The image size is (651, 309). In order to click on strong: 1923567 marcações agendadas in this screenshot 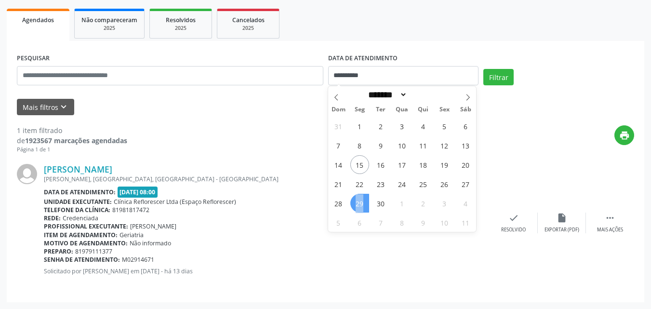, I will do `click(76, 140)`.